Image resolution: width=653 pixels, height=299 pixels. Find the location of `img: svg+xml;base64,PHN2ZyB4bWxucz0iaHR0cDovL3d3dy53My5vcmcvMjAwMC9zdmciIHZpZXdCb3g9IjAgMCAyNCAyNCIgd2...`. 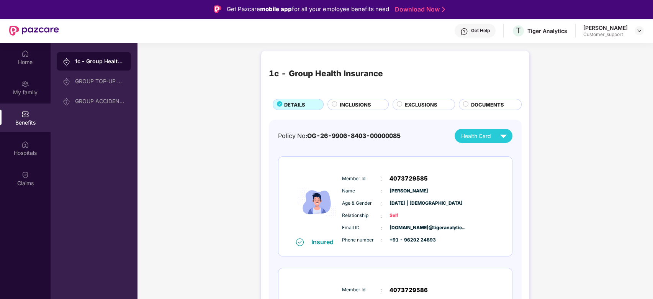

img: svg+xml;base64,PHN2ZyB4bWxucz0iaHR0cDovL3d3dy53My5vcmcvMjAwMC9zdmciIHZpZXdCb3g9IjAgMCAyNCAyNCIgd2... is located at coordinates (503, 136).